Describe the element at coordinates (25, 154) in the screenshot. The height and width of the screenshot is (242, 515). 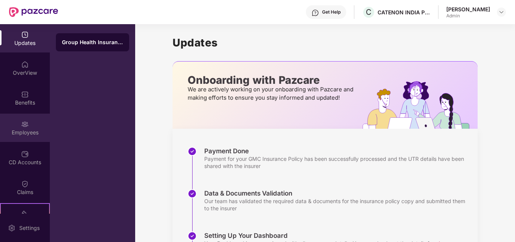
I see `img: svg+xml;base64,PHN2ZyBpZD0iQ0RfQWNjb3VudHMiIGRhdGEtbmFtZT0iQ0QgQWNjb3VudHMiIHhtbG5zPSJodHRwOi8vd3...` at that location.